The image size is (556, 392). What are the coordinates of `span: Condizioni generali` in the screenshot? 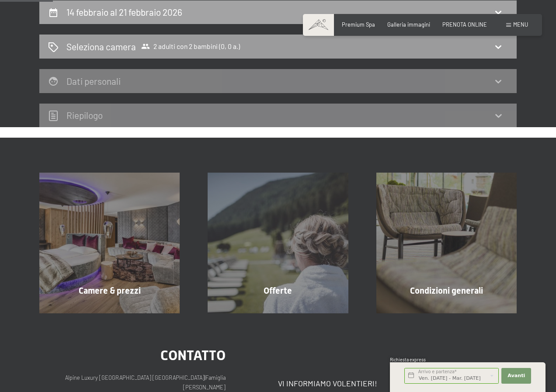 It's located at (446, 291).